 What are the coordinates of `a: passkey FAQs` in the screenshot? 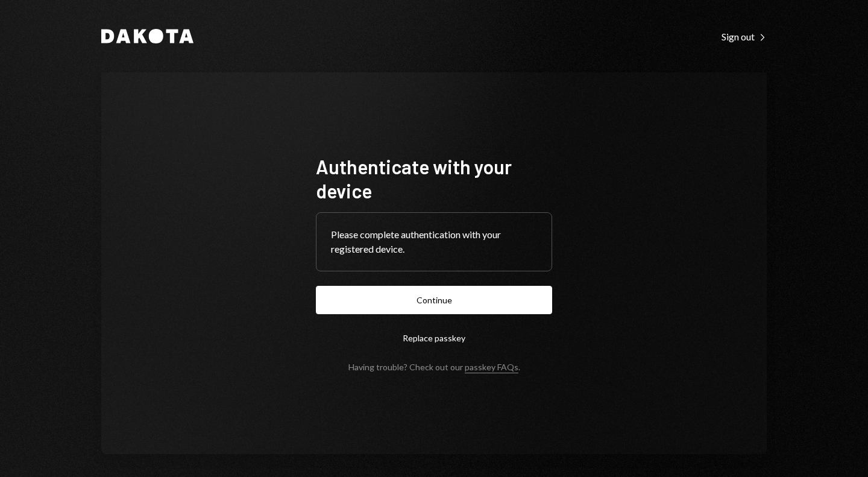 It's located at (492, 368).